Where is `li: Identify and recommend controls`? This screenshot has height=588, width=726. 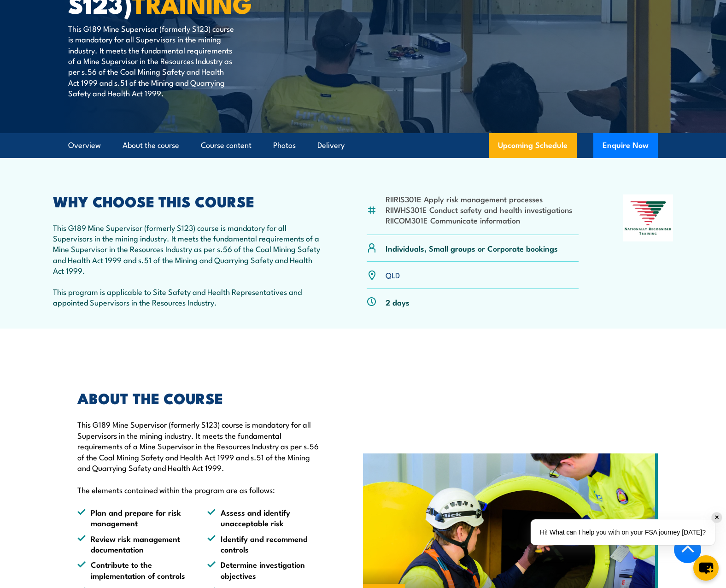 li: Identify and recommend controls is located at coordinates (264, 544).